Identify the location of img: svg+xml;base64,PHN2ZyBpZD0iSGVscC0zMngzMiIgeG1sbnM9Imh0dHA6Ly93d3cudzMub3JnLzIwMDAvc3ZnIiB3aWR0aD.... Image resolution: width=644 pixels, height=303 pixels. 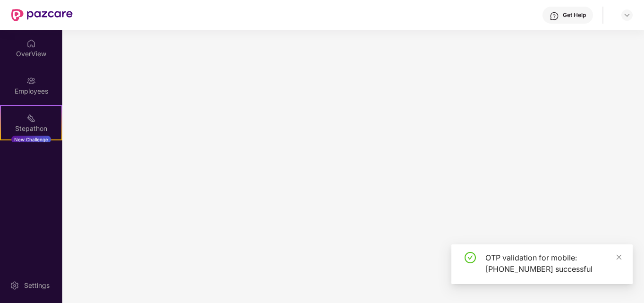
(554, 16).